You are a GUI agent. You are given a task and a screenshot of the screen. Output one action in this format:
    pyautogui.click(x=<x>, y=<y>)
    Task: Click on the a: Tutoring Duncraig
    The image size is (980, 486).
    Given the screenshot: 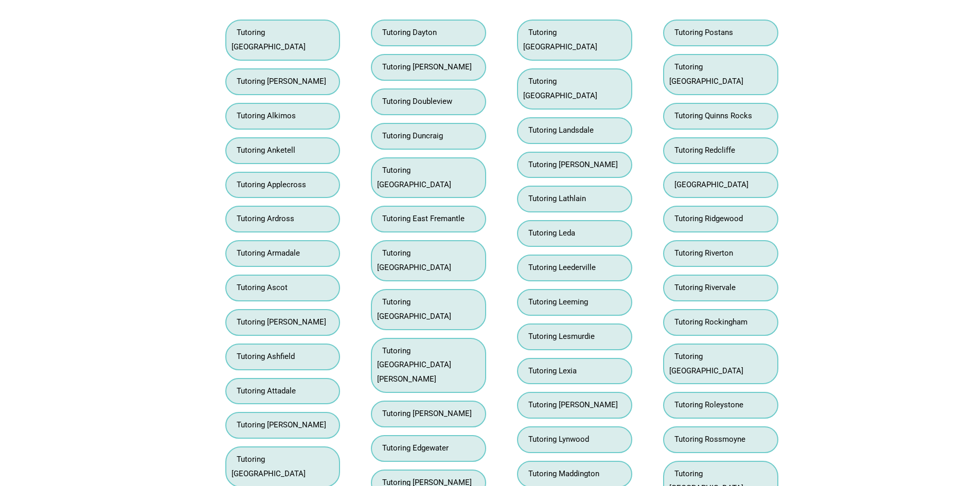 What is the action you would take?
    pyautogui.click(x=410, y=136)
    